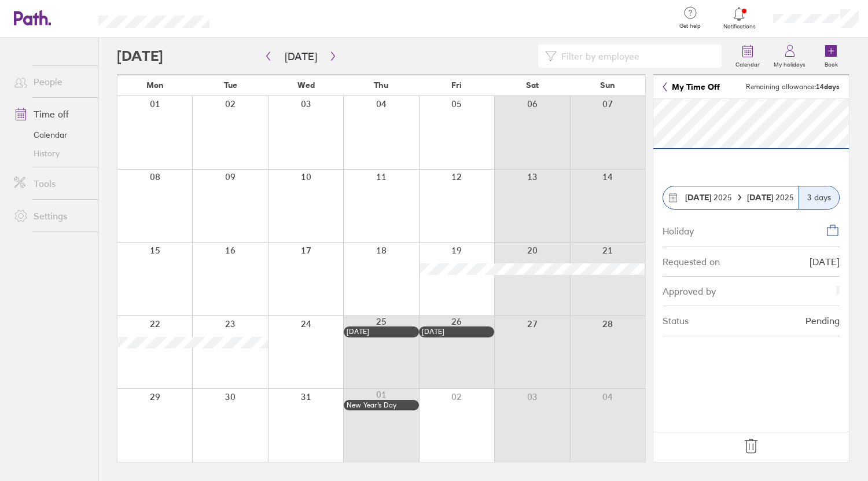 The image size is (868, 481). I want to click on a: Notifications, so click(739, 18).